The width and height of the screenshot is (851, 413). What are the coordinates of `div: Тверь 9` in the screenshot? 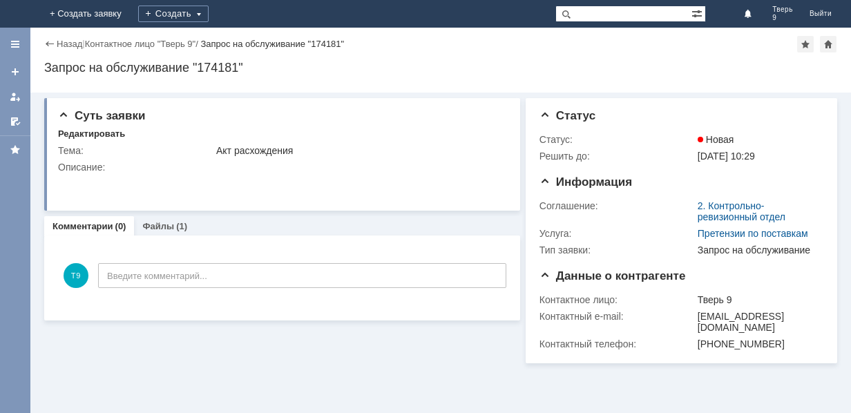 It's located at (758, 300).